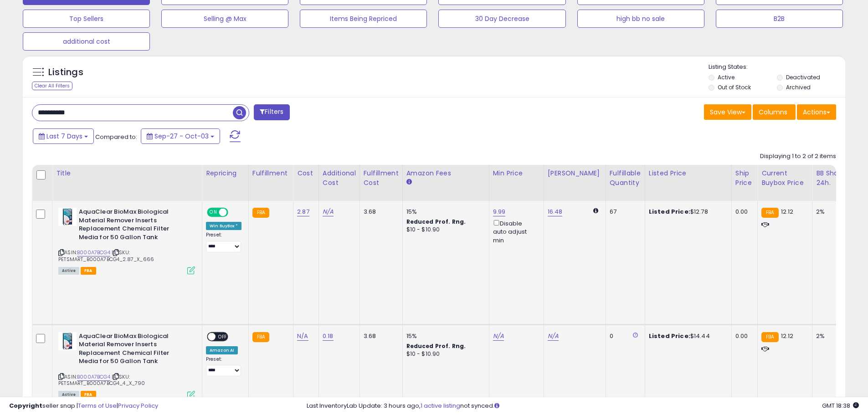  Describe the element at coordinates (65, 73) in the screenshot. I see `h5: Listings` at that location.